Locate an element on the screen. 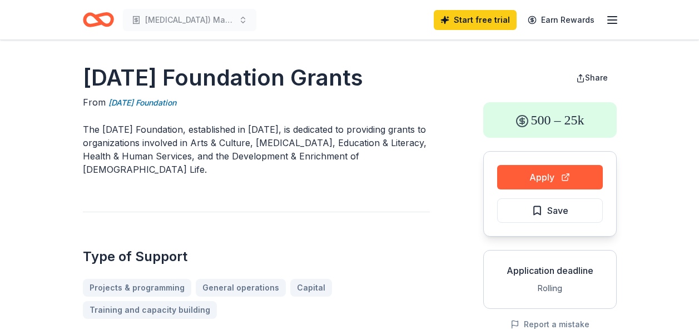 The image size is (699, 330). div: Rolling is located at coordinates (550, 288).